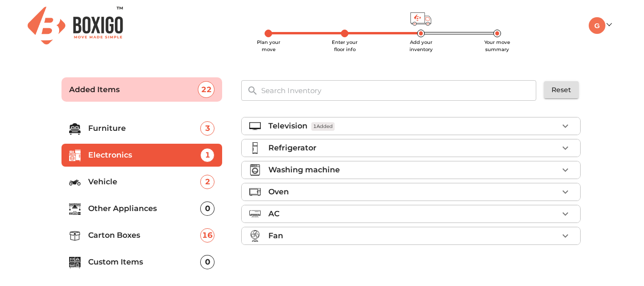 This screenshot has width=644, height=286. I want to click on p: Carton Boxes, so click(145, 235).